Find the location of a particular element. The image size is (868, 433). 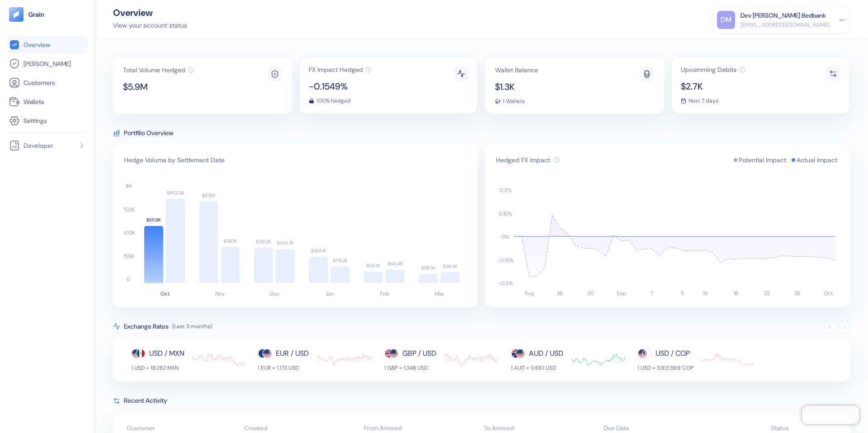

span: Hedge Volume by Settlement Date is located at coordinates (174, 160).